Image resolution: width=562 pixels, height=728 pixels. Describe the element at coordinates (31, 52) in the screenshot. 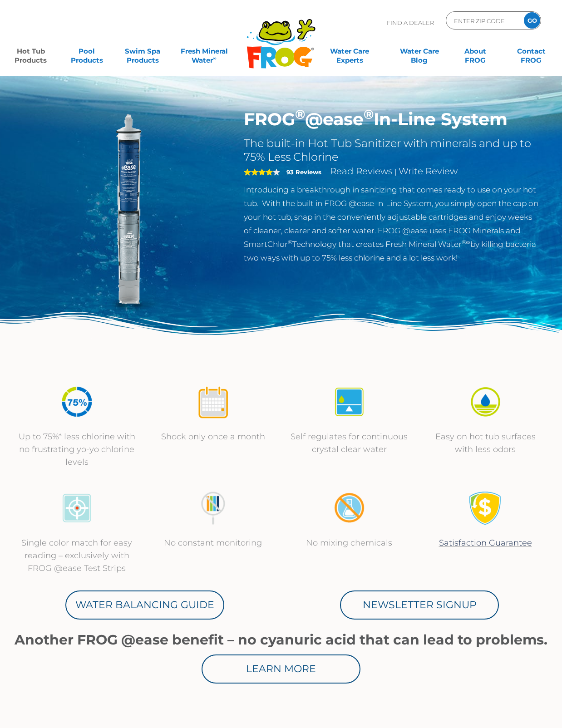

I see `a: Hot TubProducts` at that location.